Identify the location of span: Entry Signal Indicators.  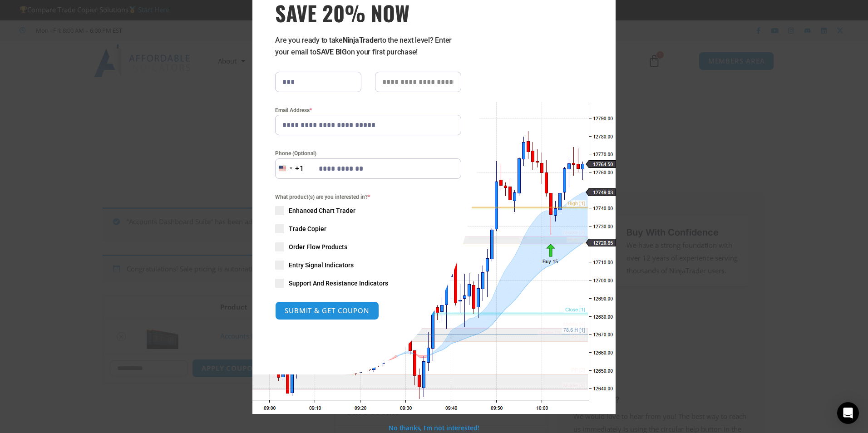
(321, 265).